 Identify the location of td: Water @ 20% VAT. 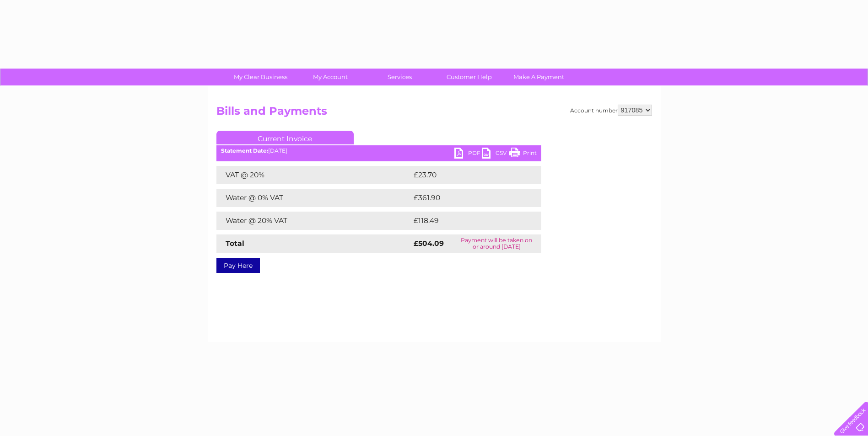
(314, 221).